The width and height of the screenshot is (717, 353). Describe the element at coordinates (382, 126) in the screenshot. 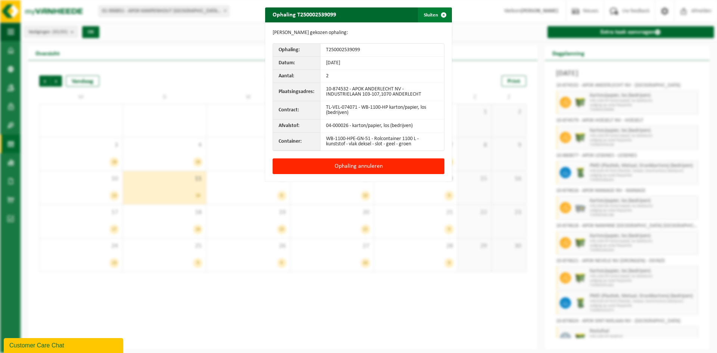

I see `td: 04-000026 - karton/papier, los (bedrijven)` at that location.